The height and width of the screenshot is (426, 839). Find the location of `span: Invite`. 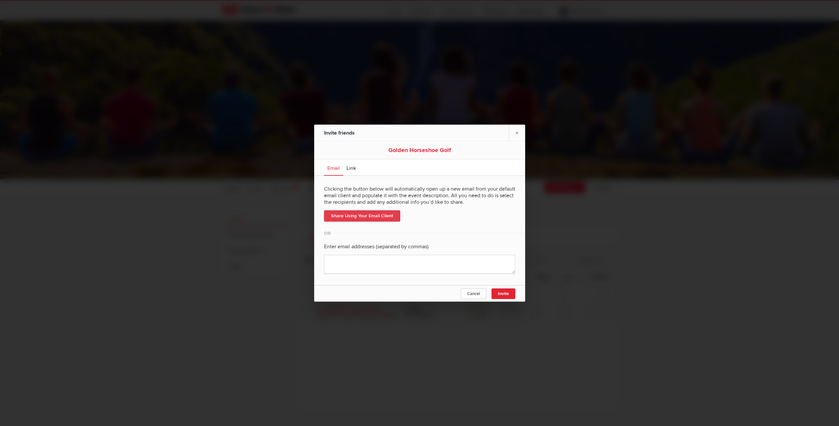

span: Invite is located at coordinates (503, 293).